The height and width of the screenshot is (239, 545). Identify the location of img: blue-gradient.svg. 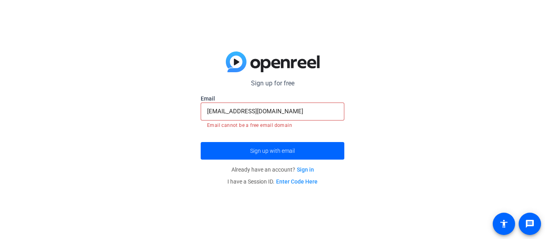
(273, 62).